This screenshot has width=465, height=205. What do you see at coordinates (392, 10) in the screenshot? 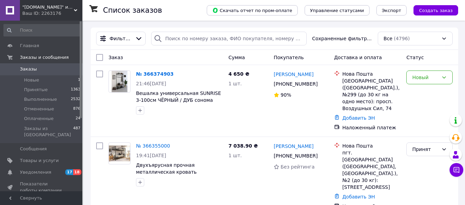
I see `span: Экспорт` at bounding box center [392, 10].